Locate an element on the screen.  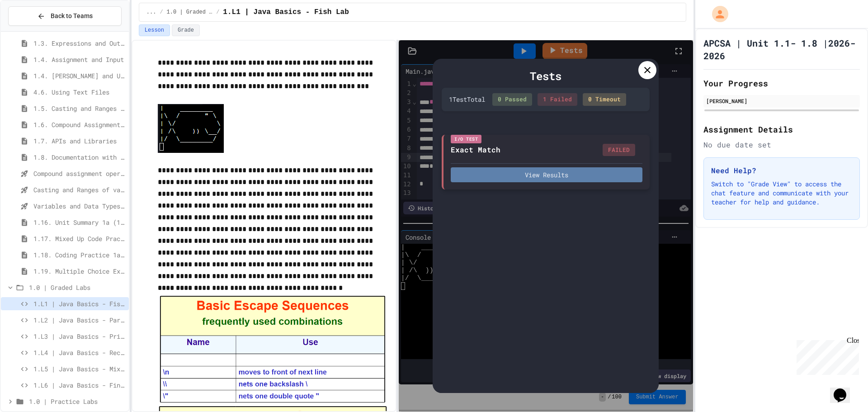
span: 1.18. Coding Practice 1a (1.1-1.6) is located at coordinates (79, 255).